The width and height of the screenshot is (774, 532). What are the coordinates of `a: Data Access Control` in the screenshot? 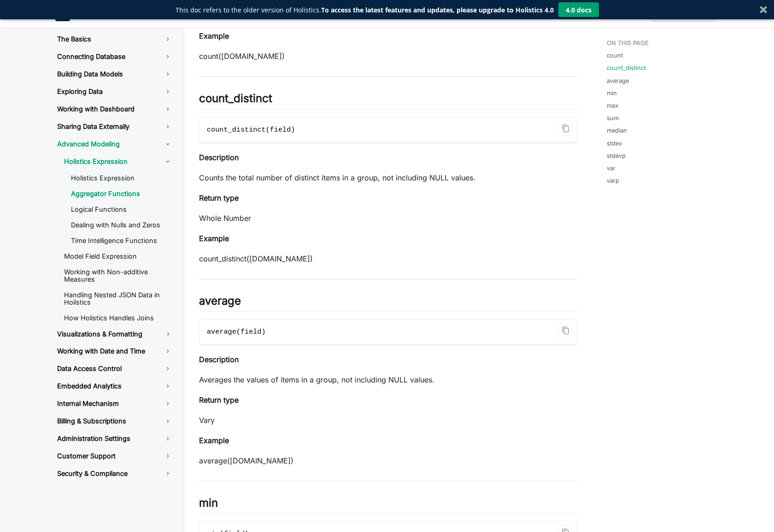 It's located at (114, 369).